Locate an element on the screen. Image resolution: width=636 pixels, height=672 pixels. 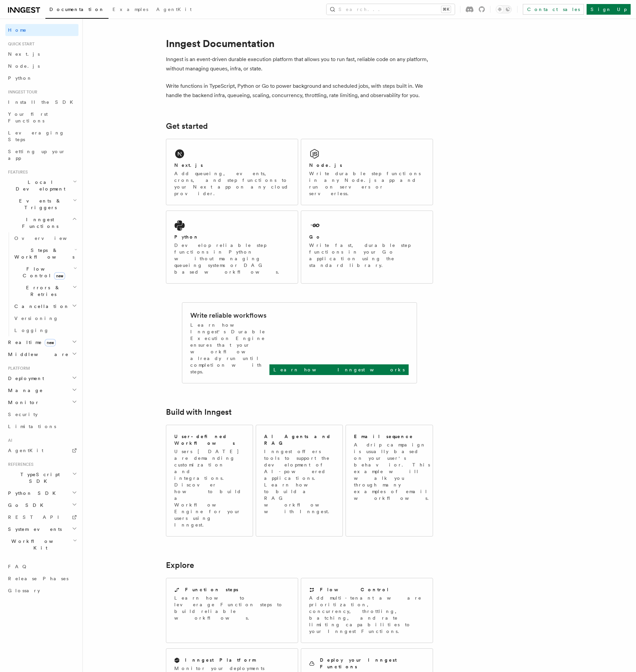
button: Middleware is located at coordinates (42, 355).